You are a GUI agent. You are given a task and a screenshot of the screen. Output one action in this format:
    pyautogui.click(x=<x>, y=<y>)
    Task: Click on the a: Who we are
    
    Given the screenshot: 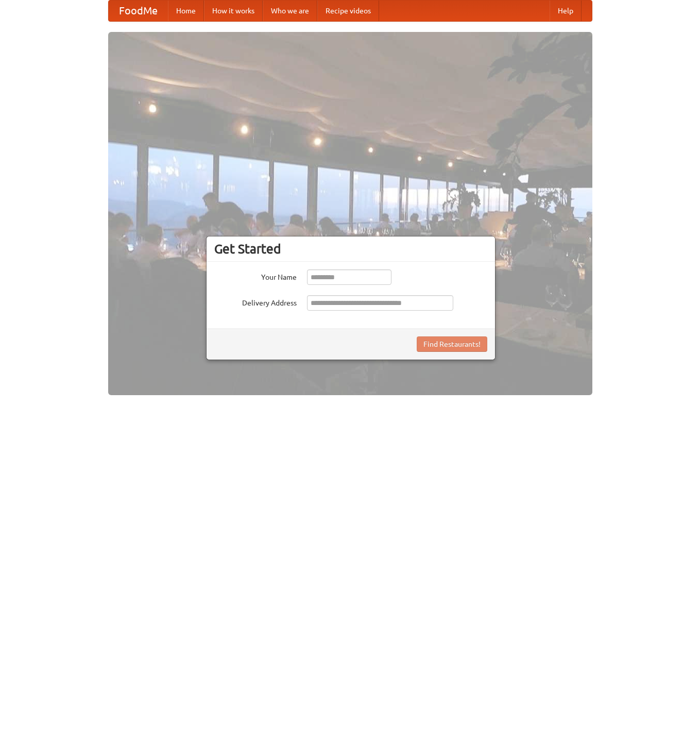 What is the action you would take?
    pyautogui.click(x=290, y=10)
    